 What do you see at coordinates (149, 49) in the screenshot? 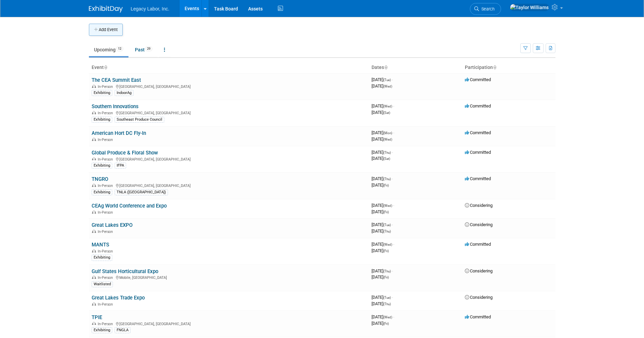
I see `span: 29` at bounding box center [149, 49].